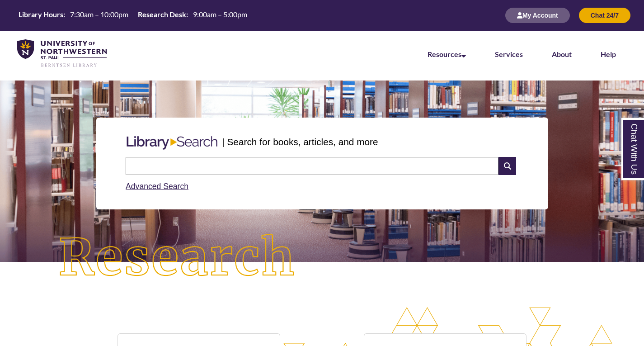  Describe the element at coordinates (99, 14) in the screenshot. I see `span: 7:30am – 10:00pm` at that location.